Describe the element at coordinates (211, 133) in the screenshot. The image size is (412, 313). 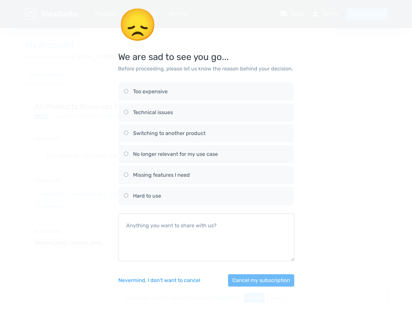
I see `div: Switching to another product` at that location.